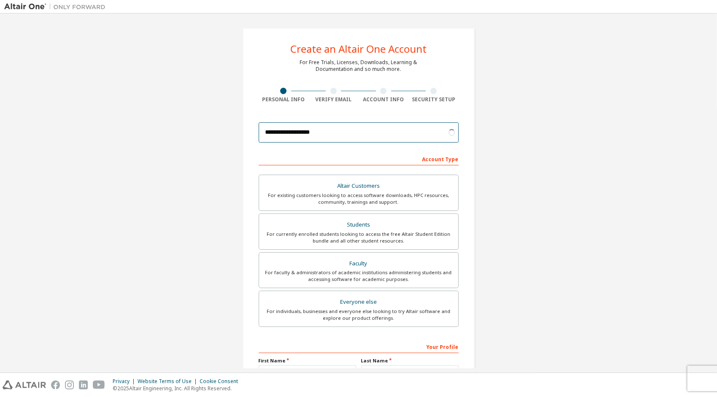 This screenshot has height=397, width=717. What do you see at coordinates (383, 100) in the screenshot?
I see `div: Account Info` at bounding box center [383, 100].